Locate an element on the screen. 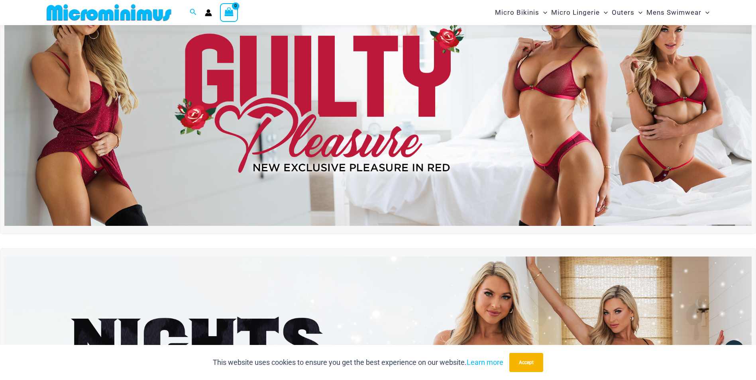 Image resolution: width=756 pixels, height=380 pixels. nav: Site Navigation is located at coordinates (602, 12).